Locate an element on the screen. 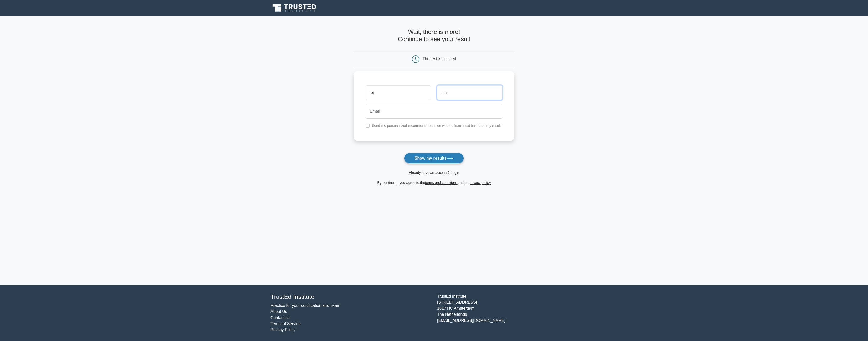 Image resolution: width=868 pixels, height=341 pixels. a: Already have an account? Login is located at coordinates (434, 173).